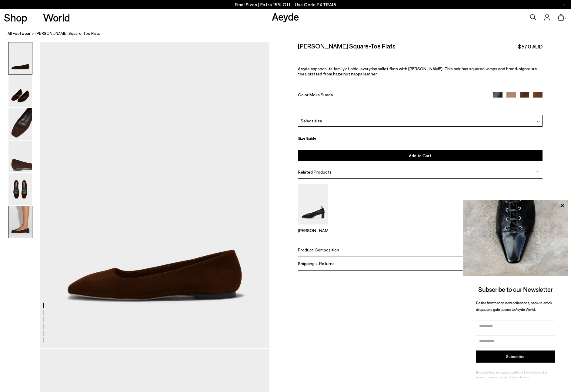 The width and height of the screenshot is (571, 392). I want to click on img: Ida Suede Square-Toe Flats - Image 2, so click(20, 91).